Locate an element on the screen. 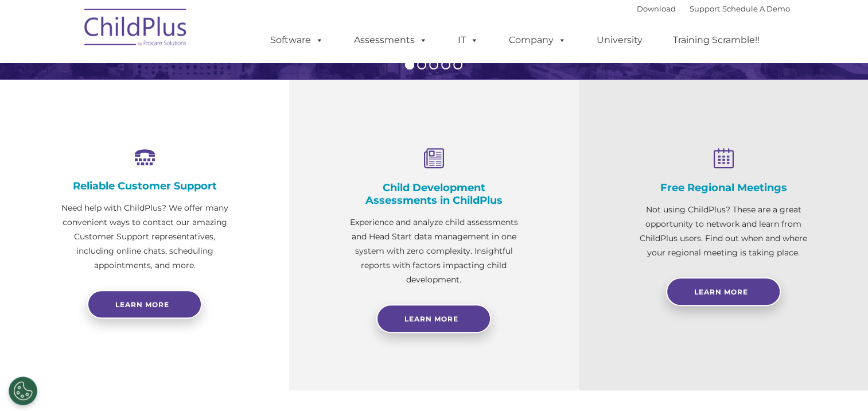 The height and width of the screenshot is (411, 868). a: Software is located at coordinates (297, 41).